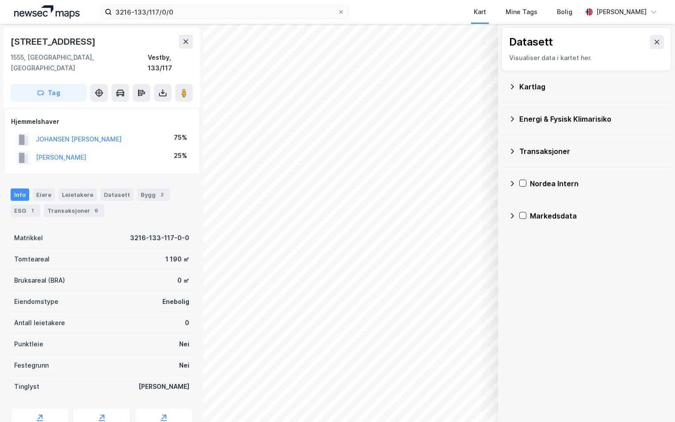 Image resolution: width=675 pixels, height=422 pixels. Describe the element at coordinates (183, 280) in the screenshot. I see `div: 0 ㎡` at that location.